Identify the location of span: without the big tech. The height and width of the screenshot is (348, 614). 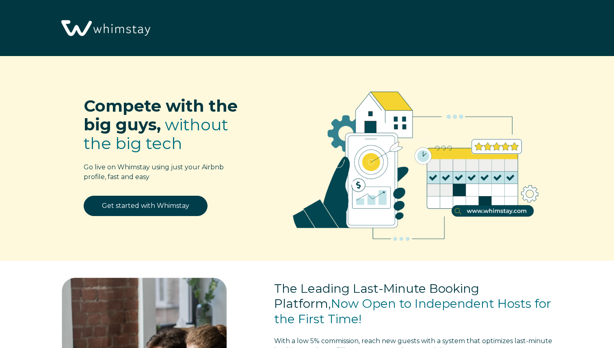
(156, 134).